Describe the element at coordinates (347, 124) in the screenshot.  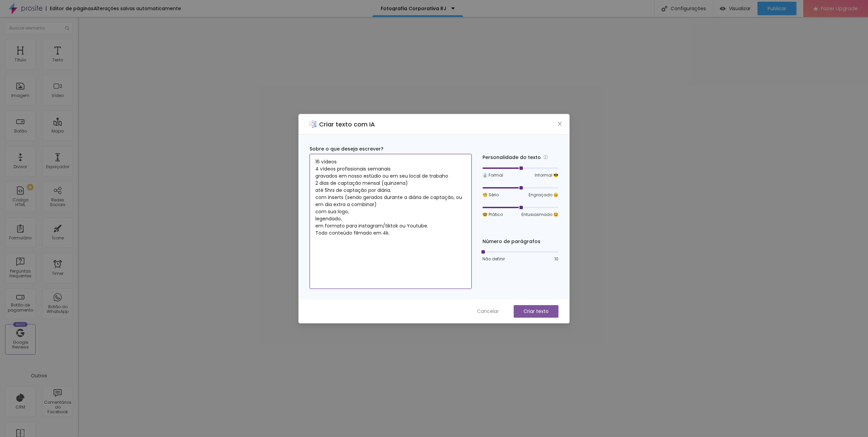
I see `h2: Criar texto com IA` at that location.